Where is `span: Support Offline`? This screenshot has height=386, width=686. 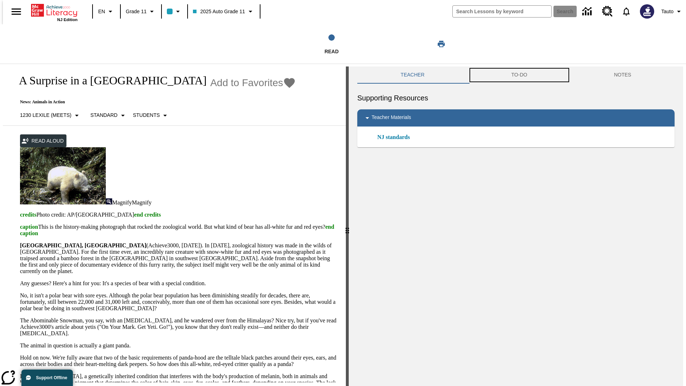
span: Support Offline is located at coordinates (51, 377).